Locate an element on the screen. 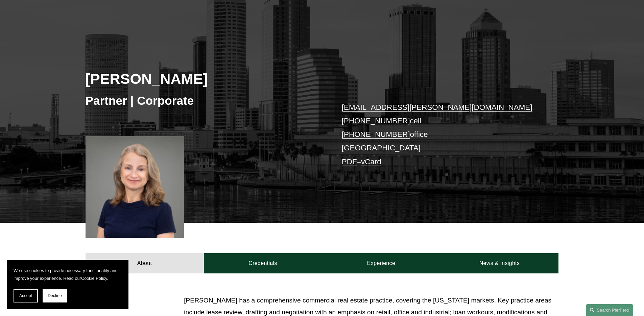  p: We use cookies to provide necessary functionality and improve your experience. Read our . is located at coordinates (67, 275).